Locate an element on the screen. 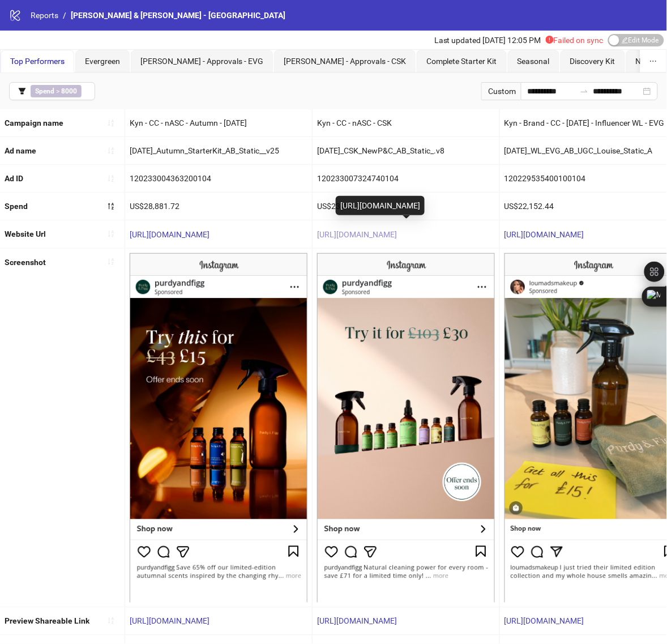 The height and width of the screenshot is (644, 667). span: filter is located at coordinates (22, 91).